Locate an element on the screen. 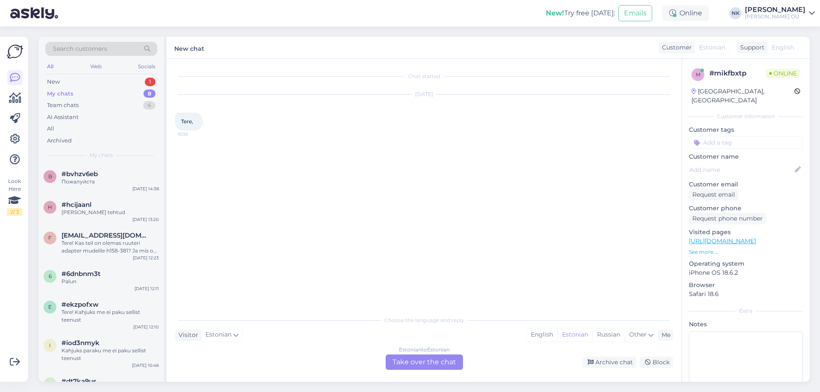  img: Askly Logo is located at coordinates (15, 52).